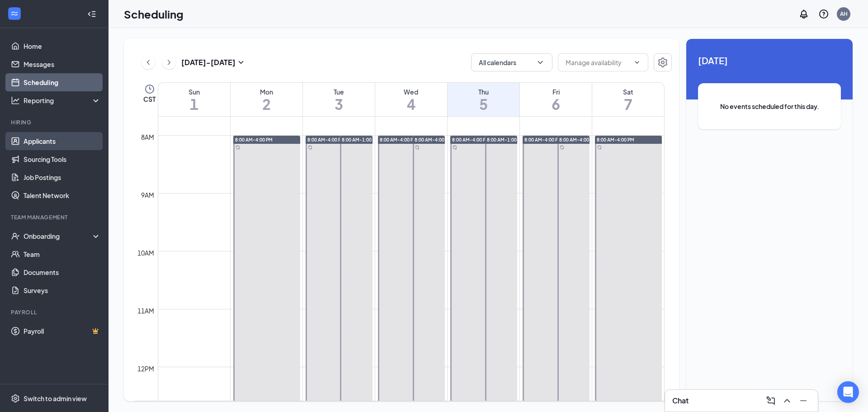 The height and width of the screenshot is (412, 868). Describe the element at coordinates (483, 92) in the screenshot. I see `div: Thu` at that location.